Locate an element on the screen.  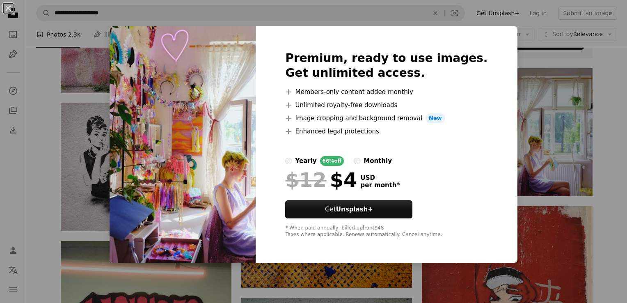
li: Members-only content added monthly is located at coordinates (386, 92).